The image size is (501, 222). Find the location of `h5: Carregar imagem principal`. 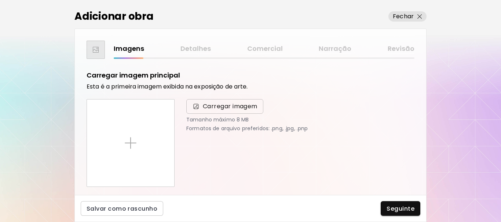

h5: Carregar imagem principal is located at coordinates (133, 75).